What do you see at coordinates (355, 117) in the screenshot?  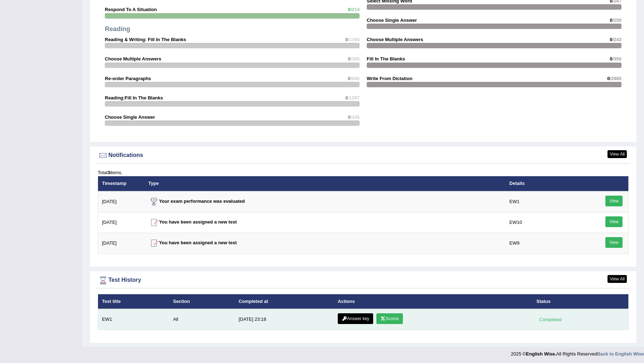 I see `span: /336` at bounding box center [355, 117].